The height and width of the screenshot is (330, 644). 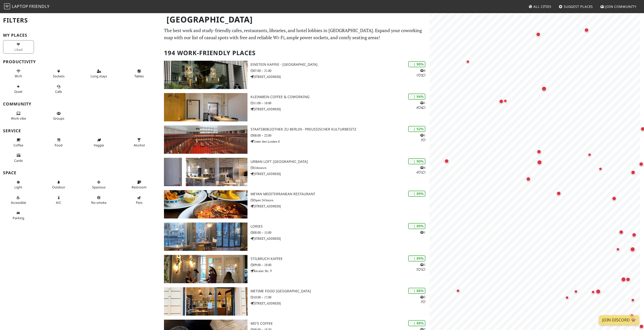 I want to click on h3: Stilbruch Kaffee, so click(x=340, y=259).